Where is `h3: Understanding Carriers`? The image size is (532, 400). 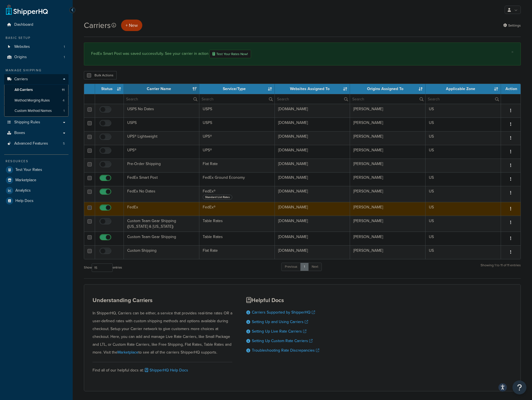 h3: Understanding Carriers is located at coordinates (163, 300).